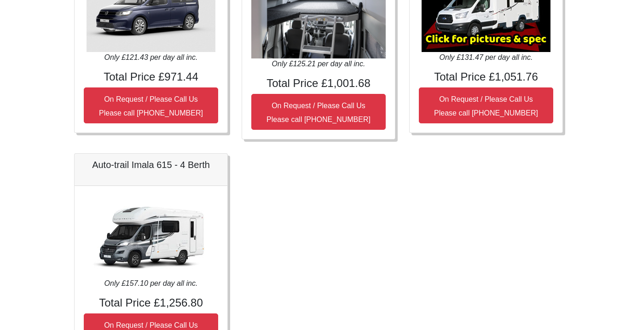 The image size is (637, 330). Describe the element at coordinates (486, 57) in the screenshot. I see `i: Only £131.47 per day all inc.` at that location.